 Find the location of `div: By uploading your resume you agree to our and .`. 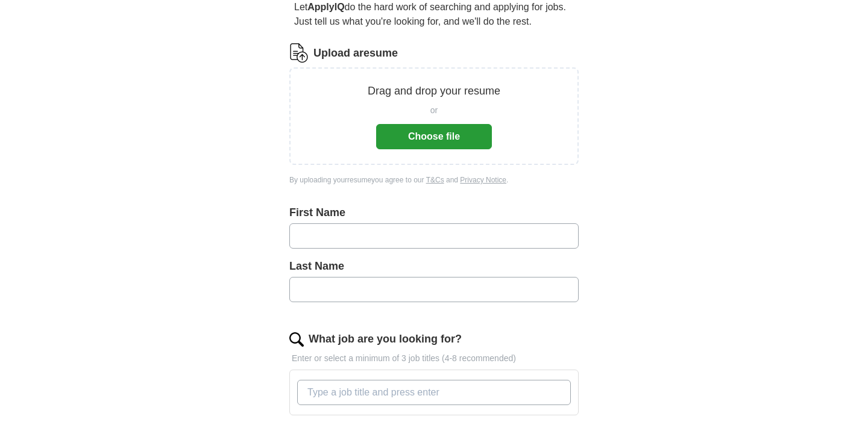

div: By uploading your resume you agree to our and . is located at coordinates (434, 180).